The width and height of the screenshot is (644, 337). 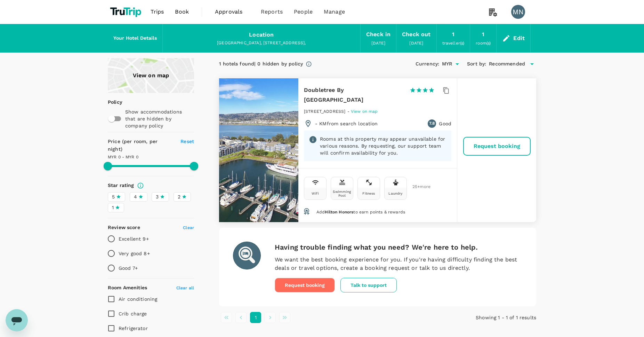 What do you see at coordinates (133, 313) in the screenshot?
I see `span: Crib charge` at bounding box center [133, 313].